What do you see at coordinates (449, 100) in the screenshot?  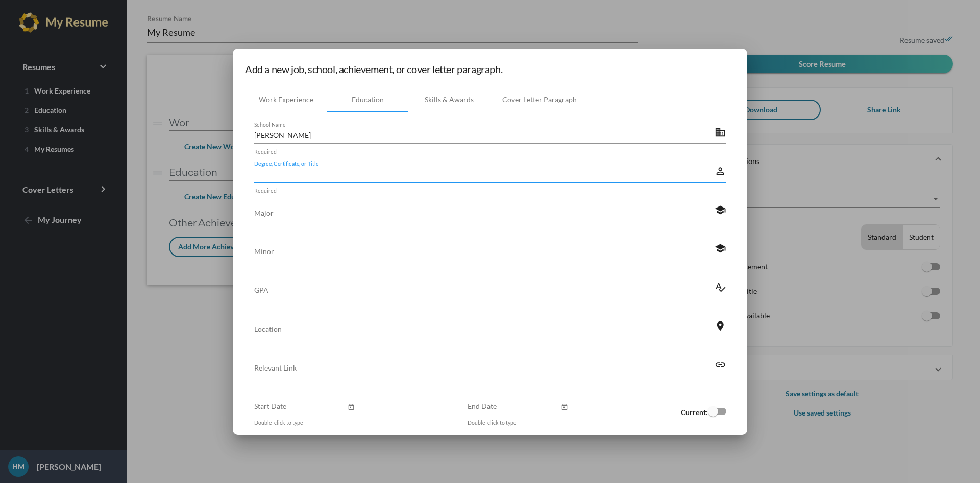 I see `div: Skills & Awards` at bounding box center [449, 100].